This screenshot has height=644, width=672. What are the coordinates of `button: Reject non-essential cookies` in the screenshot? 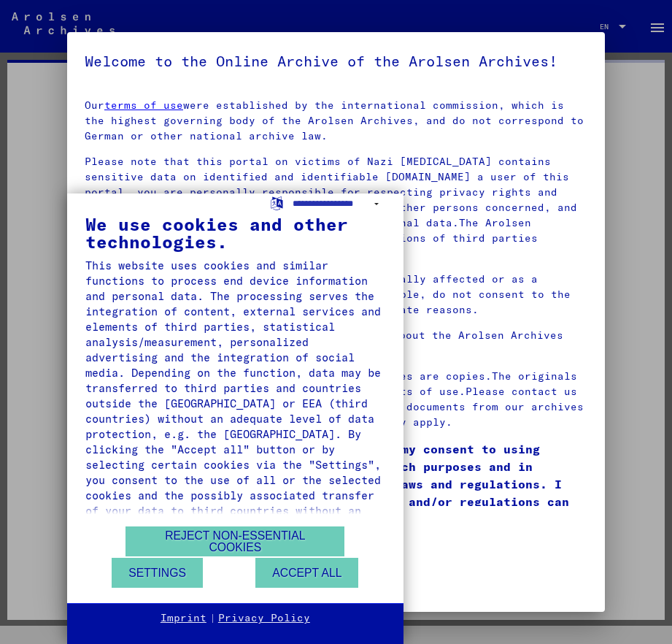 It's located at (235, 541).